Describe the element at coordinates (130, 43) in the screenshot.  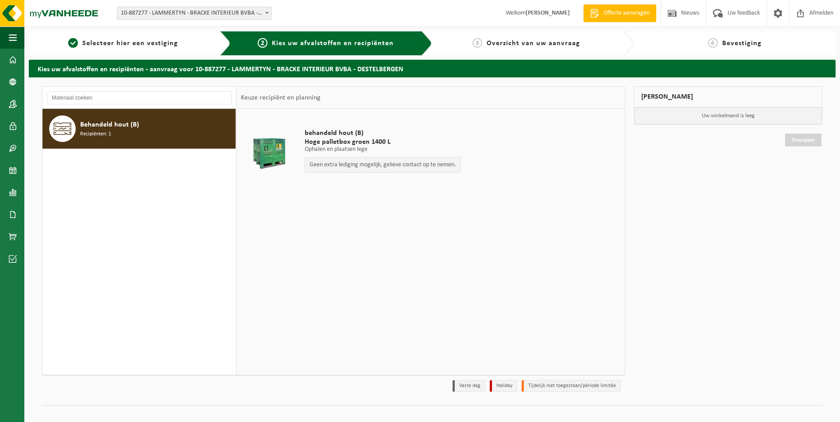
I see `span: Selecteer hier een vestiging` at that location.